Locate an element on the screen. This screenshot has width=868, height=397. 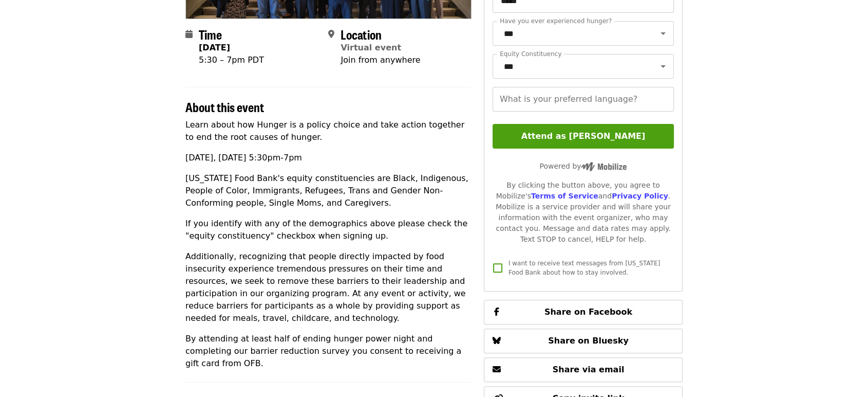
button: Share via email is located at coordinates (583, 370).